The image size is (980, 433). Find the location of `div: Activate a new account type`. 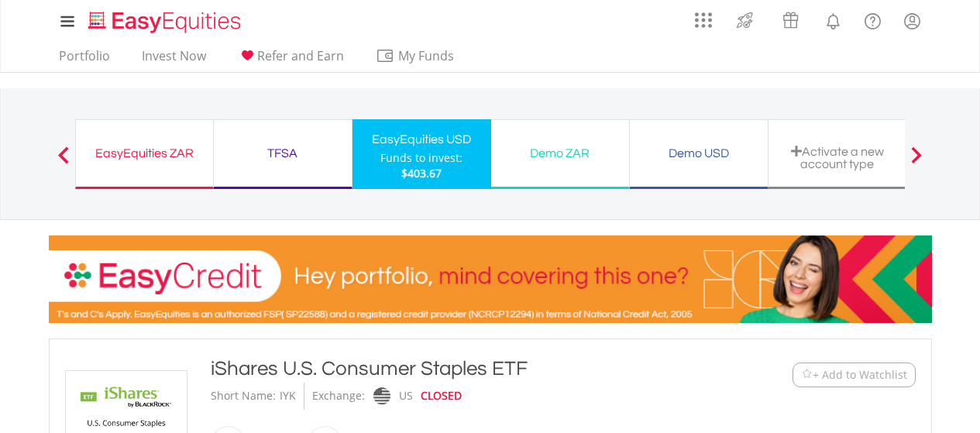

div: Activate a new account type is located at coordinates (837, 157).